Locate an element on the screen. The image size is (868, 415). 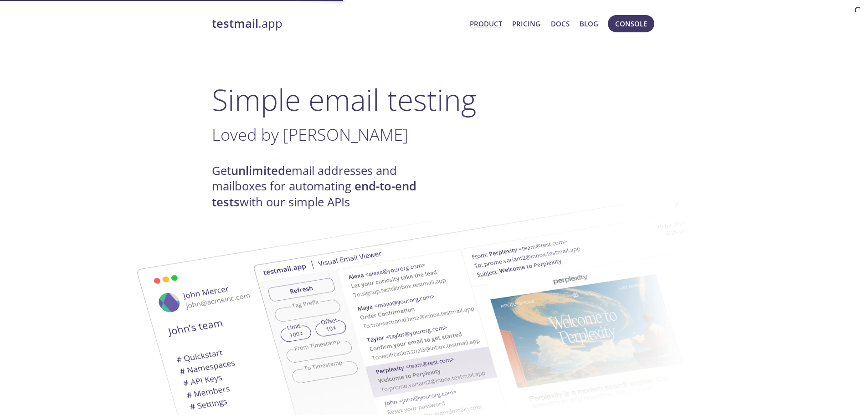
strong: end-to-end tests is located at coordinates (314, 194).